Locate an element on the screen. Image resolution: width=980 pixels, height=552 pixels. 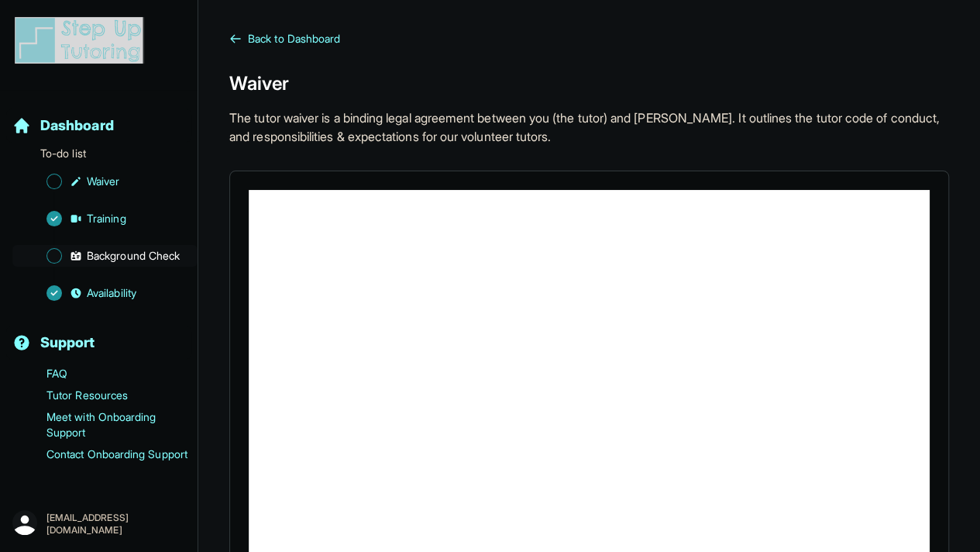
button: Dashboard is located at coordinates (99, 117).